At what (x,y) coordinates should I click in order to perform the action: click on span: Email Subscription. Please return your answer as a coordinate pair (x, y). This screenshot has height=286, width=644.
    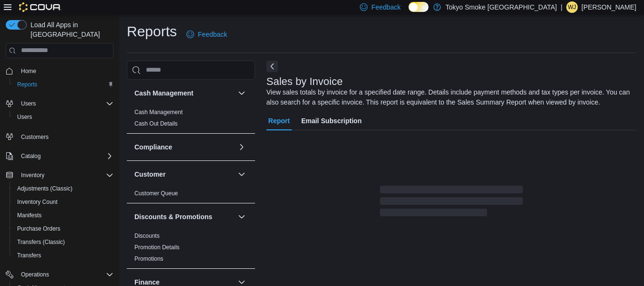
    Looking at the image, I should click on (332, 121).